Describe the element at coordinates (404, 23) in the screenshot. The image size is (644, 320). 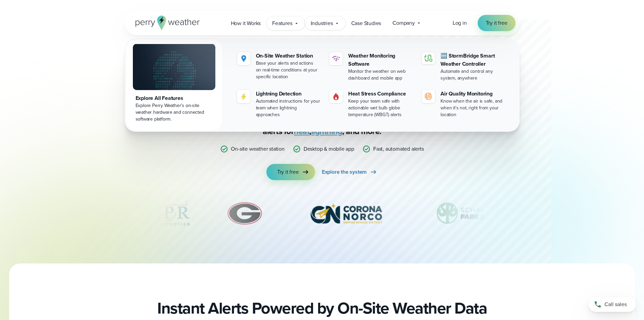
I see `span: Company` at that location.